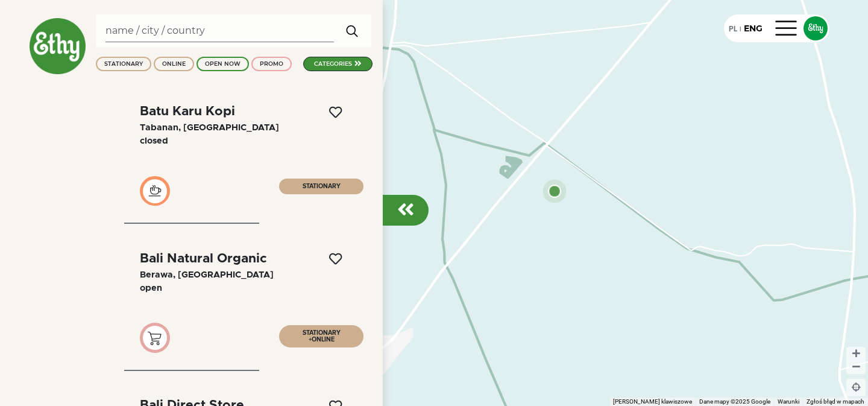  Describe the element at coordinates (123, 64) in the screenshot. I see `div: STATIONARY` at that location.